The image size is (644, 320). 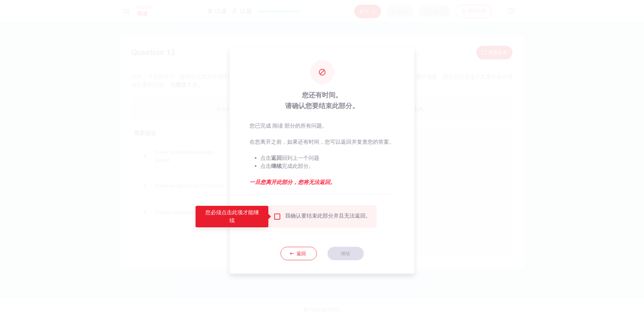 What do you see at coordinates (328, 216) in the screenshot?
I see `div: 我确认要结束此部分并且无法返回。` at bounding box center [328, 216].